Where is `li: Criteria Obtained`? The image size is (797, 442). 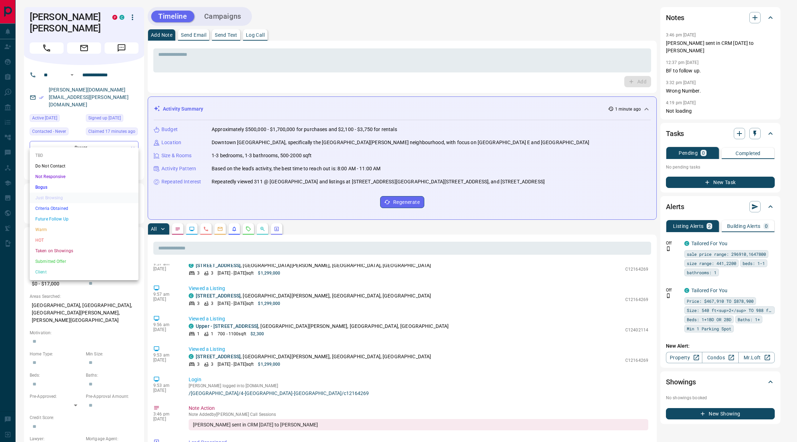
li: Criteria Obtained is located at coordinates (84, 208).